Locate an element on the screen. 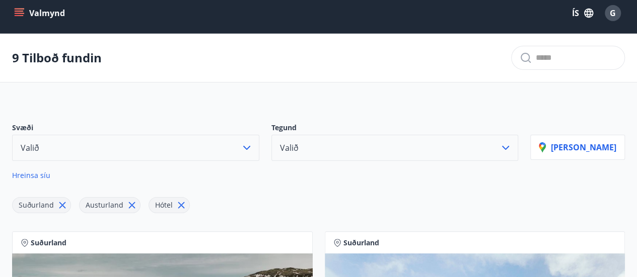  p: 9 Tilboð fundin is located at coordinates (57, 58).